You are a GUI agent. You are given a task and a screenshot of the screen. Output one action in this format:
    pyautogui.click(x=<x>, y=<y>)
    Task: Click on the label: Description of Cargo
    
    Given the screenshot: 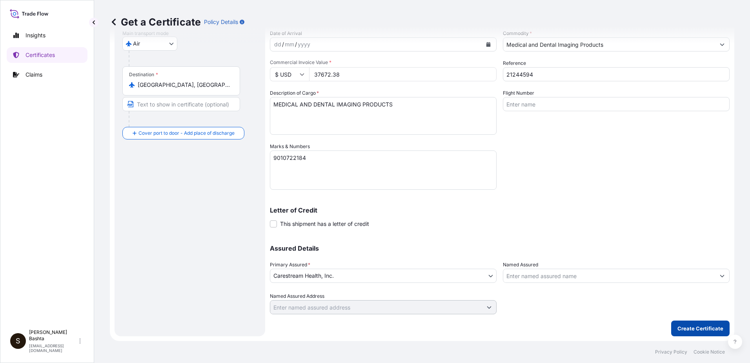 What is the action you would take?
    pyautogui.click(x=294, y=93)
    